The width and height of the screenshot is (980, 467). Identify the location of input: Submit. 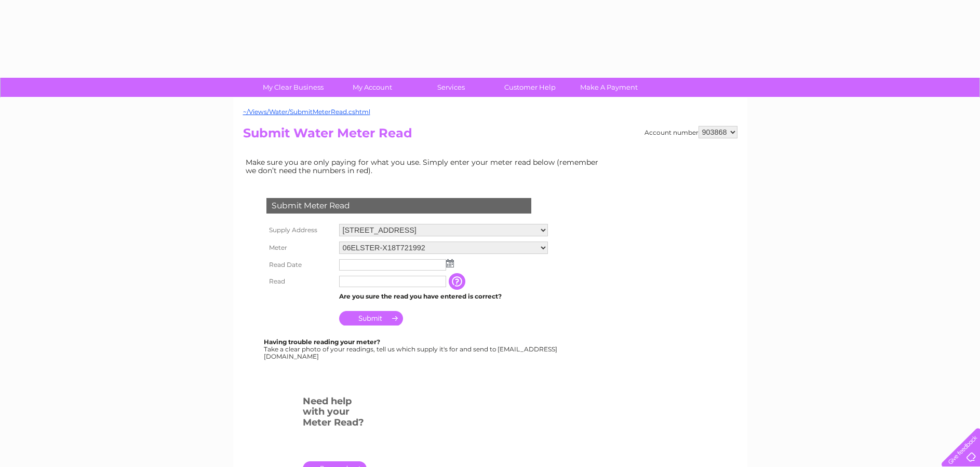
(371, 319).